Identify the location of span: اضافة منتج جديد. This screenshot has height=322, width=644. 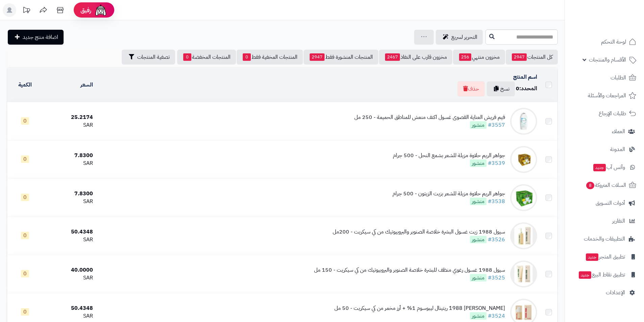
(41, 37).